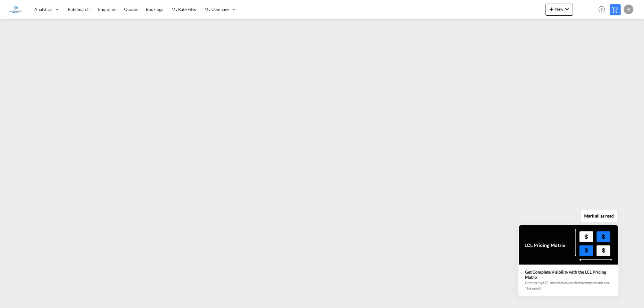 The width and height of the screenshot is (644, 308). Describe the element at coordinates (184, 9) in the screenshot. I see `span: My Rate Files` at that location.